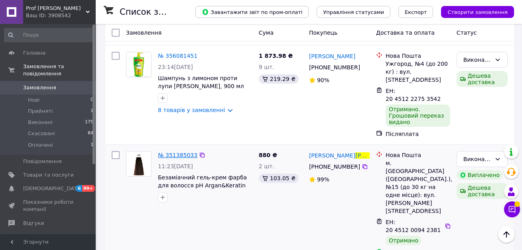 The width and height of the screenshot is (522, 250). What do you see at coordinates (34, 53) in the screenshot?
I see `span: Головна` at bounding box center [34, 53].